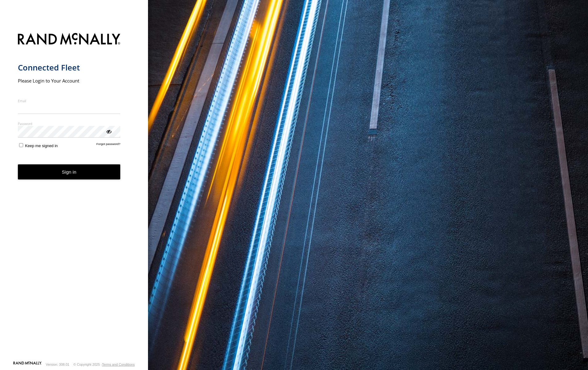 This screenshot has height=370, width=588. I want to click on div: Version: 308.01, so click(58, 365).